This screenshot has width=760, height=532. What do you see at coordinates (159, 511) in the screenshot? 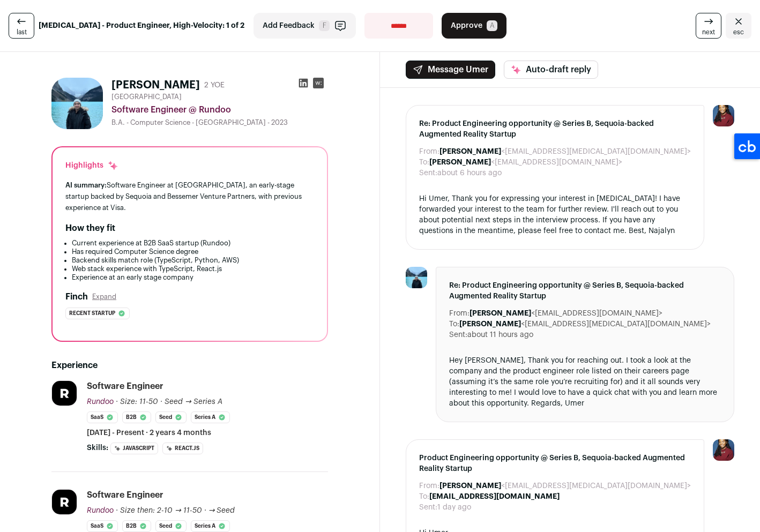
I see `span: · Size then: 2-10 → 11-50` at bounding box center [159, 511].